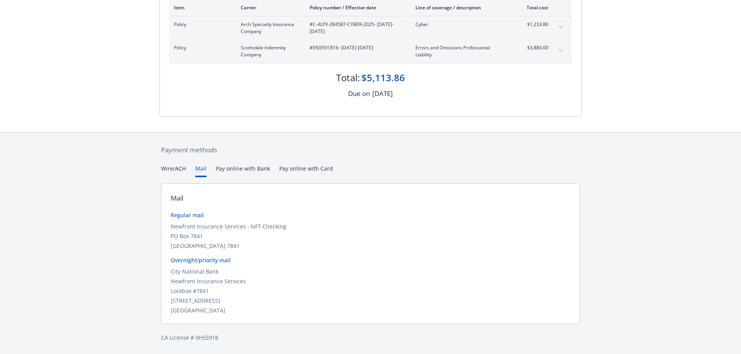  Describe the element at coordinates (461, 51) in the screenshot. I see `span: Errors and Omissions Professional Liability` at that location.